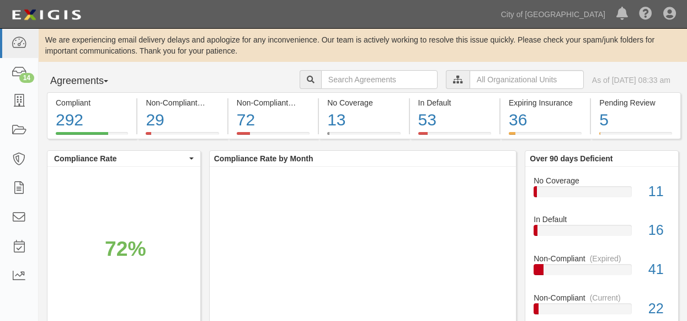 The image size is (687, 321). What do you see at coordinates (88, 81) in the screenshot?
I see `button: Agreements` at bounding box center [88, 81].